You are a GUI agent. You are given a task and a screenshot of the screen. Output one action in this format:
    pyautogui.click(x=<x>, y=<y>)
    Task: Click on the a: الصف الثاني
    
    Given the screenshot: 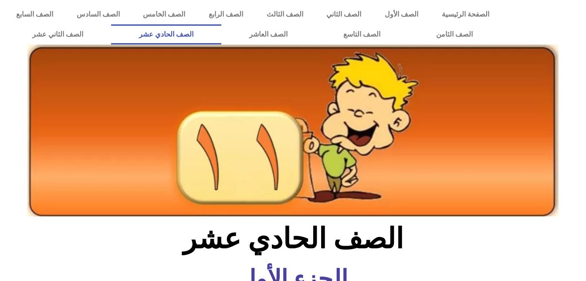 What is the action you would take?
    pyautogui.click(x=344, y=14)
    